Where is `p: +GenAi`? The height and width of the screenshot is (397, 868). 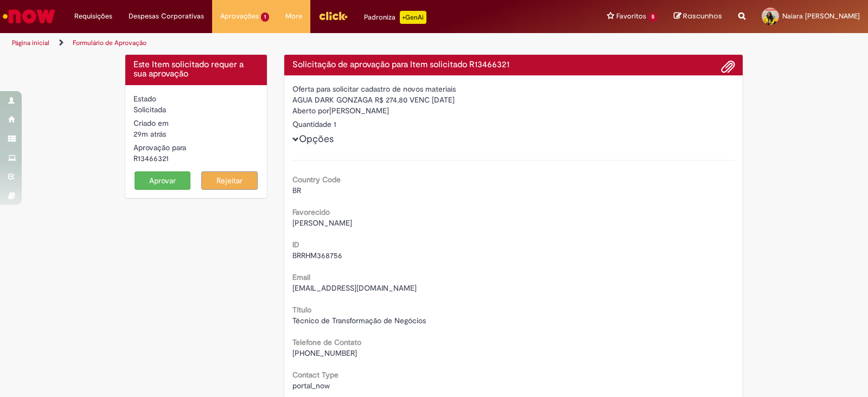
p: +GenAi is located at coordinates (413, 17).